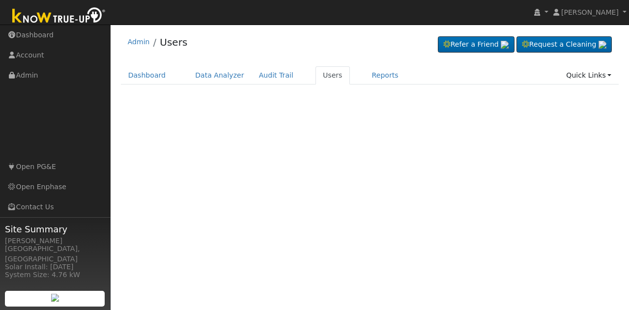 The height and width of the screenshot is (310, 629). What do you see at coordinates (55, 229) in the screenshot?
I see `span: Site Summary` at bounding box center [55, 229].